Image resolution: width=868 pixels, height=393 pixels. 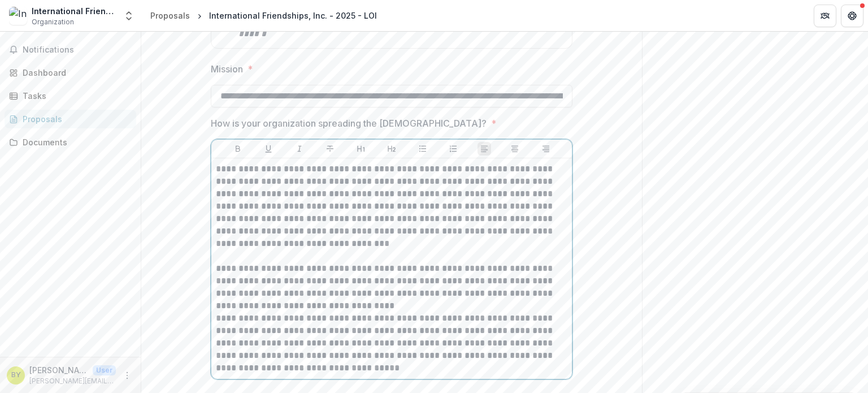 I want to click on div: International Friendships, Inc., so click(x=74, y=11).